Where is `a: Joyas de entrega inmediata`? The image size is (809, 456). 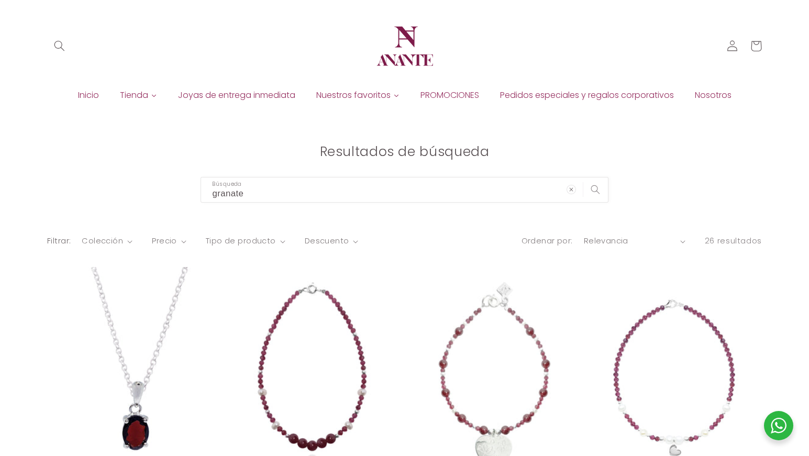 a: Joyas de entrega inmediata is located at coordinates (237, 95).